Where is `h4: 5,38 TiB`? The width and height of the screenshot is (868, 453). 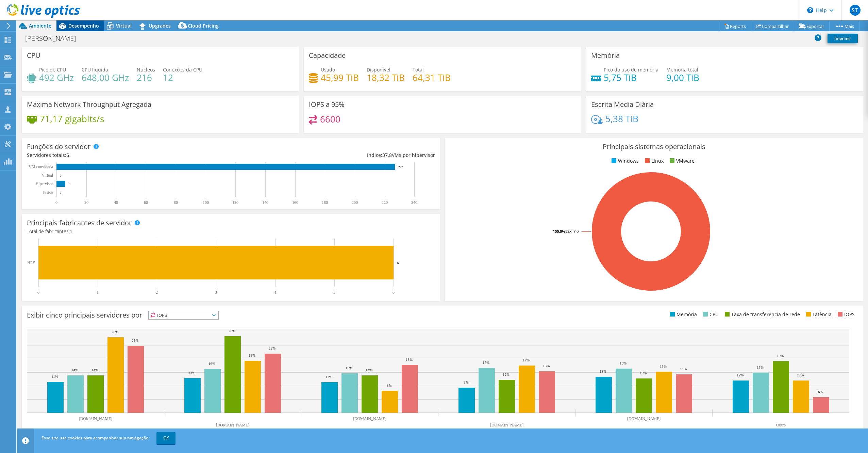
h4: 5,38 TiB is located at coordinates (622, 118).